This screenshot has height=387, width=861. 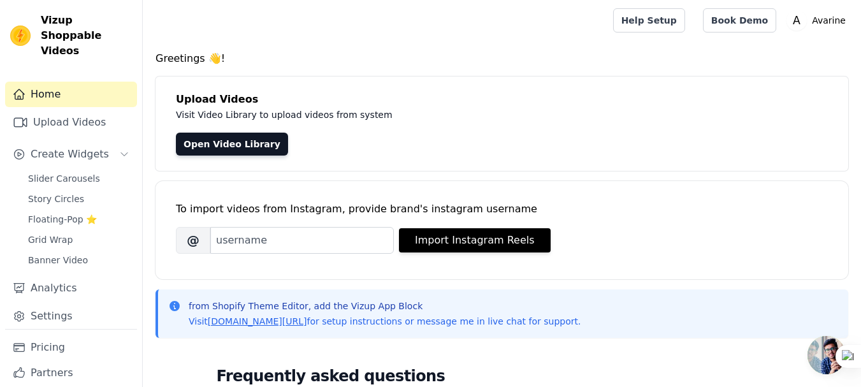 I want to click on a: Upload Videos, so click(x=71, y=122).